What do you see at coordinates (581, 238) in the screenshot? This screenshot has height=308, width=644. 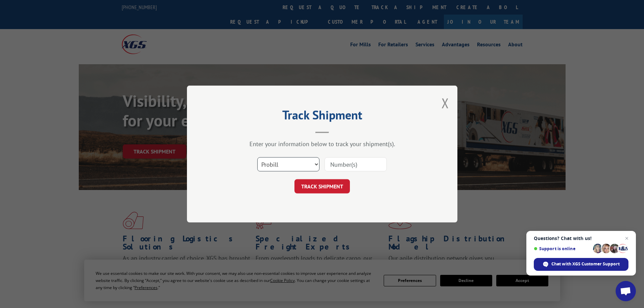 I see `span: Questions? Chat with us!` at bounding box center [581, 238].